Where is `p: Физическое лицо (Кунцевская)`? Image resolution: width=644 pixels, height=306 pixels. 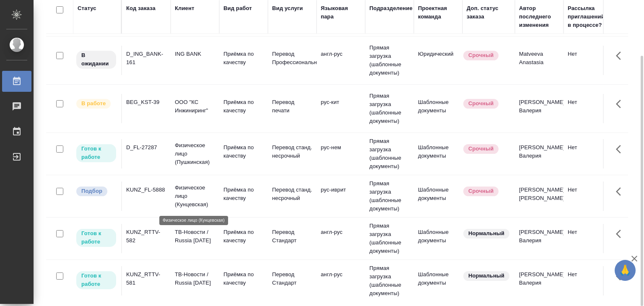 p: Физическое лицо (Кунцевская) is located at coordinates (195, 196).